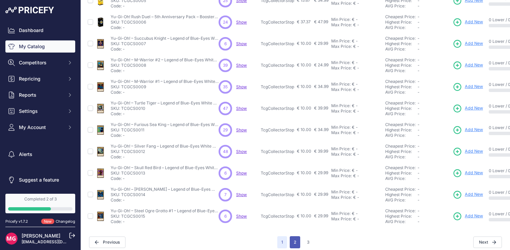  Describe the element at coordinates (164, 130) in the screenshot. I see `p: SKU: TCGCS0011` at that location.